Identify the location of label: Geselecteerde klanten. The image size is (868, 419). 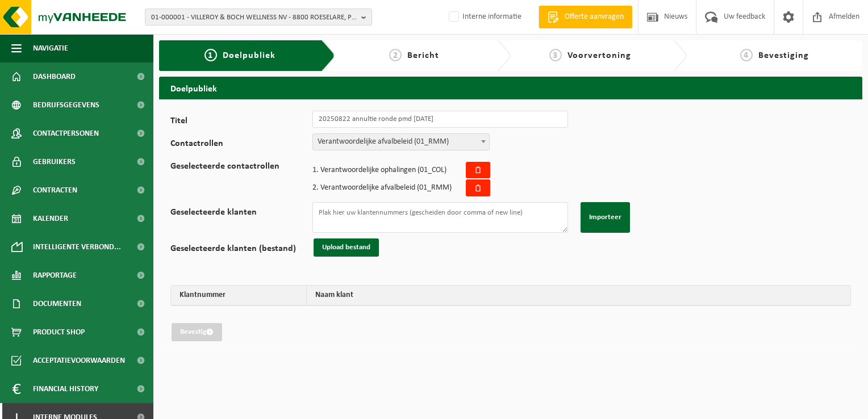
(241, 220).